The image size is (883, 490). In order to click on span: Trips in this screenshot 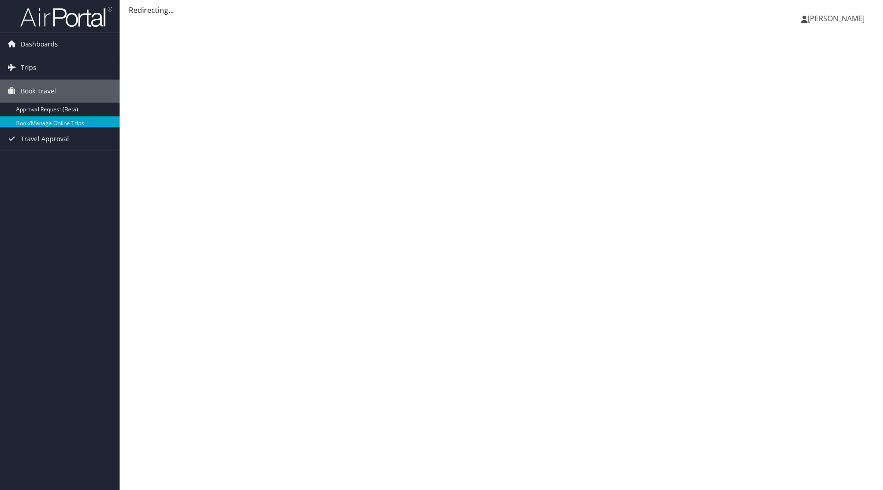, I will do `click(29, 68)`.